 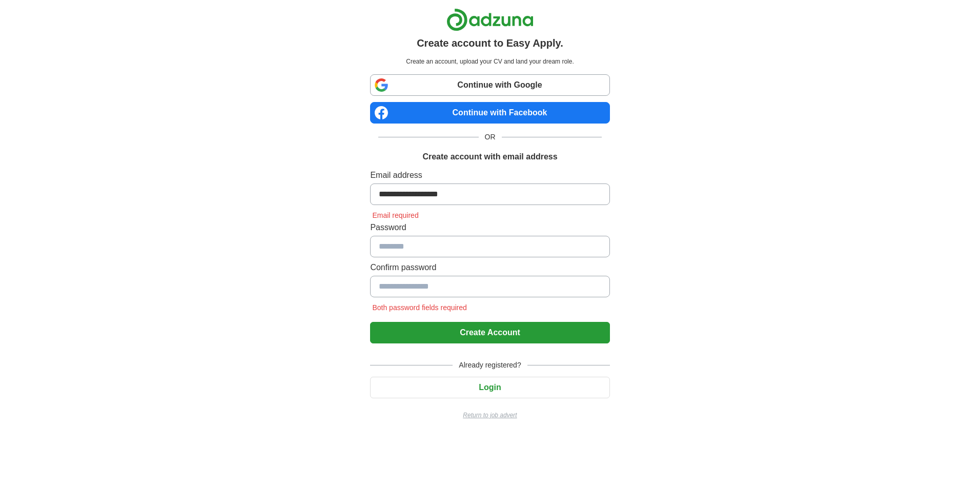 What do you see at coordinates (489, 387) in the screenshot?
I see `button: Login` at bounding box center [489, 387].